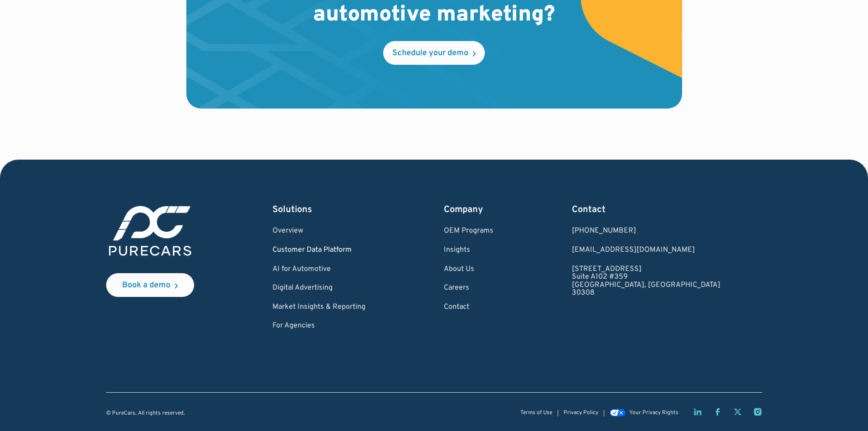 The width and height of the screenshot is (868, 431). What do you see at coordinates (319, 250) in the screenshot?
I see `a: Customer Data Platform` at bounding box center [319, 250].